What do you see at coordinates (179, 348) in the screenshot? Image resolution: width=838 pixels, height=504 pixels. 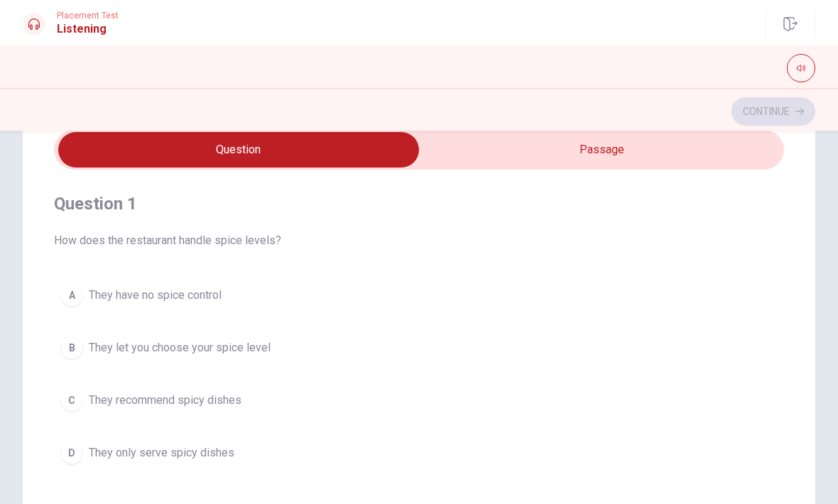 I see `span: They let you choose your spice level` at bounding box center [179, 348].